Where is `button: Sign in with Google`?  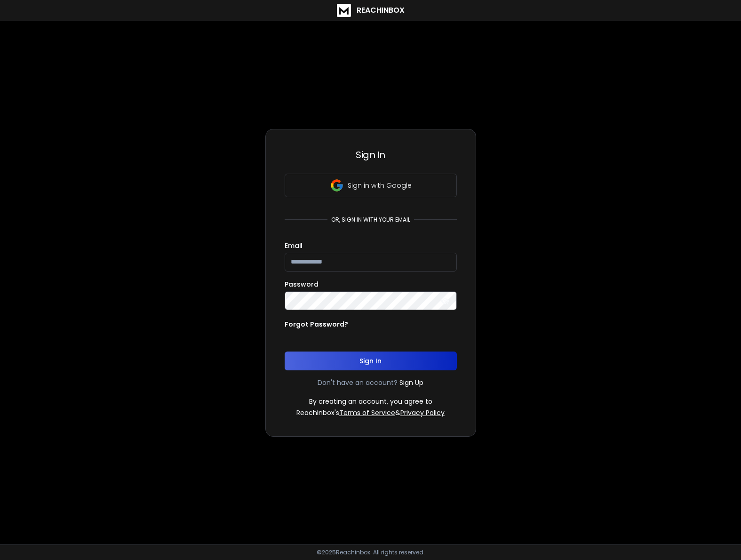
button: Sign in with Google is located at coordinates (371, 186).